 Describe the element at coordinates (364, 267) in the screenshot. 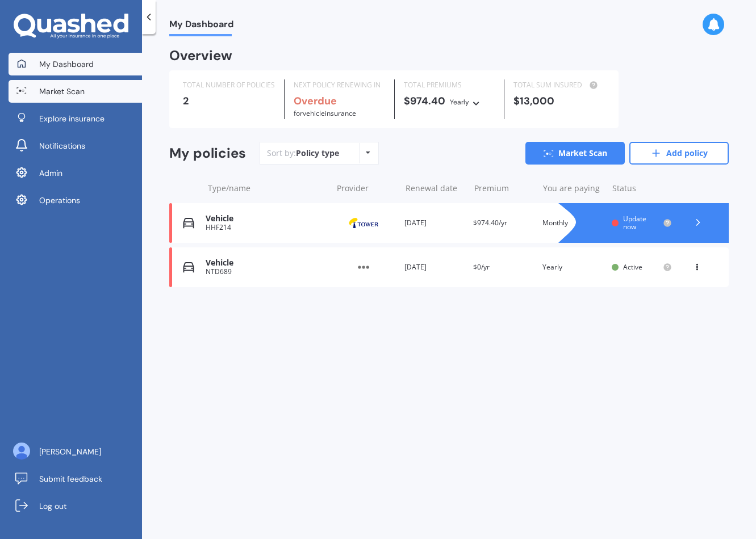

I see `img: Other` at that location.